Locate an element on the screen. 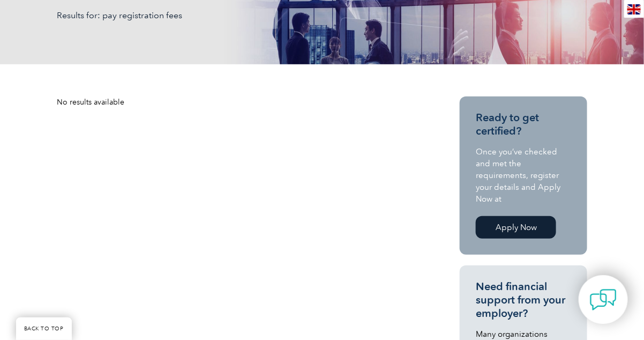  p: Once you’ve checked and met the requirements, register your details and Apply Now at is located at coordinates (523, 175).